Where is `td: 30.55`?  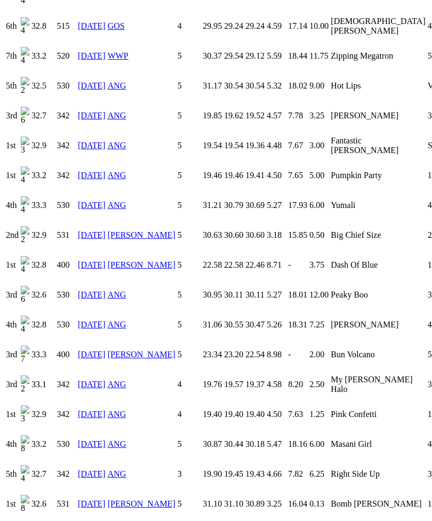 td: 30.55 is located at coordinates (233, 325).